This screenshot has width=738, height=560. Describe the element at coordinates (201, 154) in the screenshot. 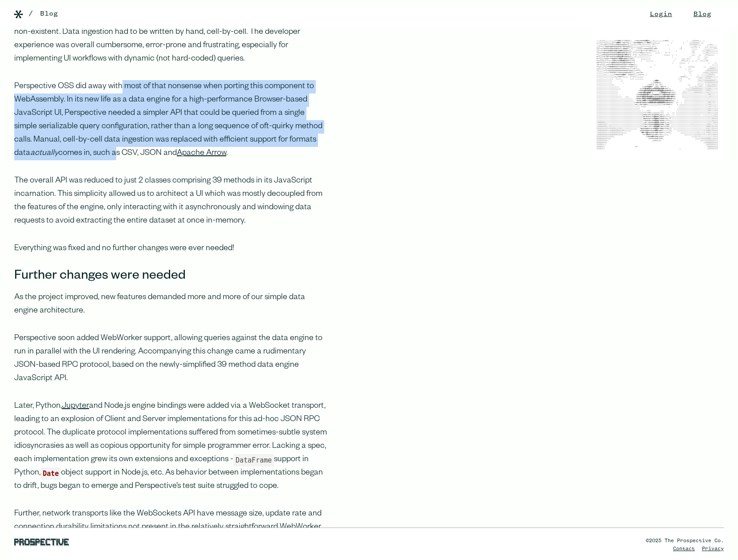

I see `a: Apache Arrow` at that location.